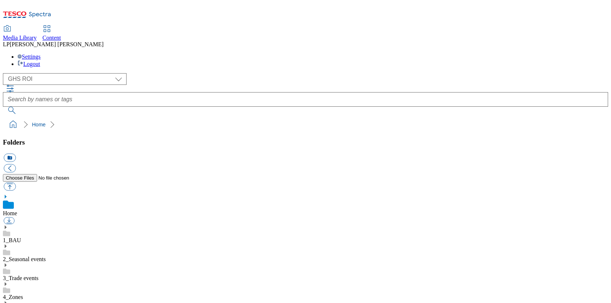 The image size is (611, 303). What do you see at coordinates (29, 64) in the screenshot?
I see `a: Logout` at bounding box center [29, 64].